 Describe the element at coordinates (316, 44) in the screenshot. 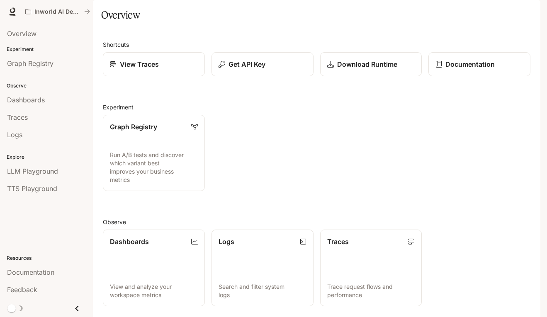

I see `h2: Shortcuts` at that location.